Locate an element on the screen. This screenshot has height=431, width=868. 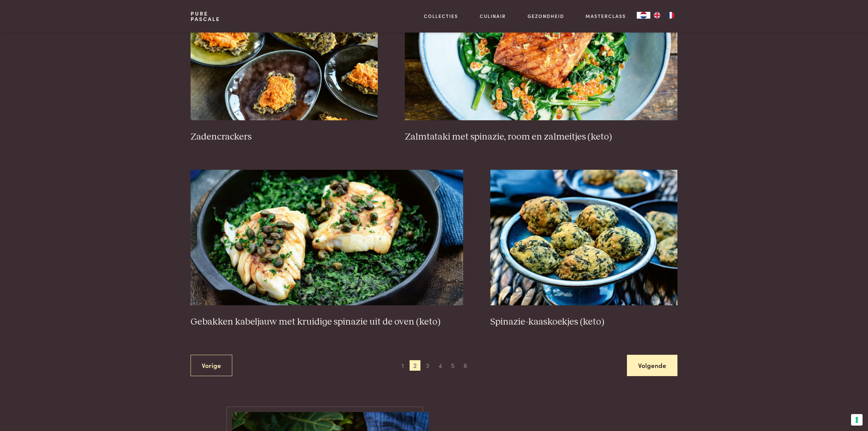
span: 5 is located at coordinates (453, 366).